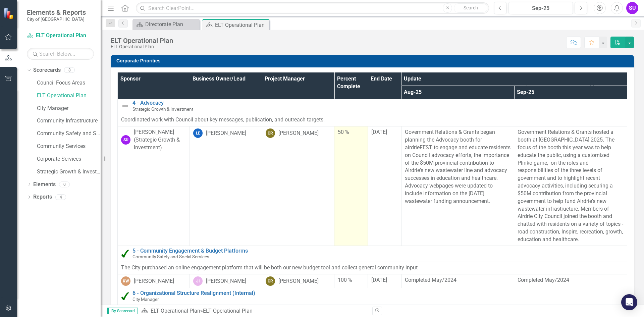 This screenshot has height=317, width=644. What do you see at coordinates (312, 8) in the screenshot?
I see `input: Search ClearPoint...` at bounding box center [312, 8].